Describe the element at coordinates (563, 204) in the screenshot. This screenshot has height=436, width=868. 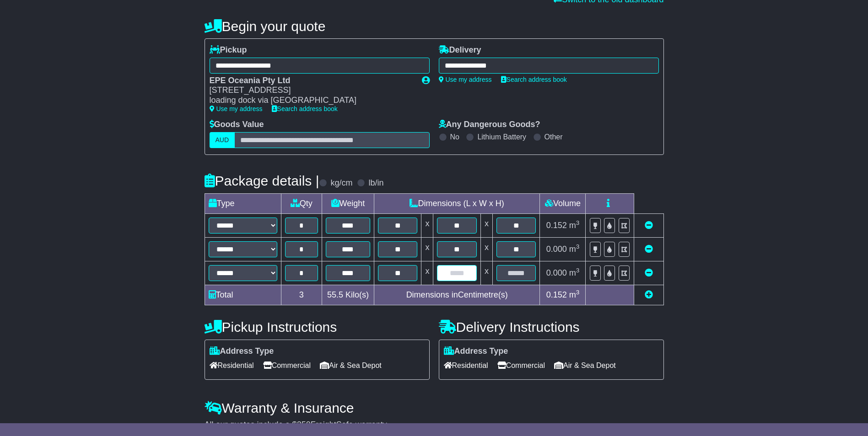
I see `td: Volume` at that location.